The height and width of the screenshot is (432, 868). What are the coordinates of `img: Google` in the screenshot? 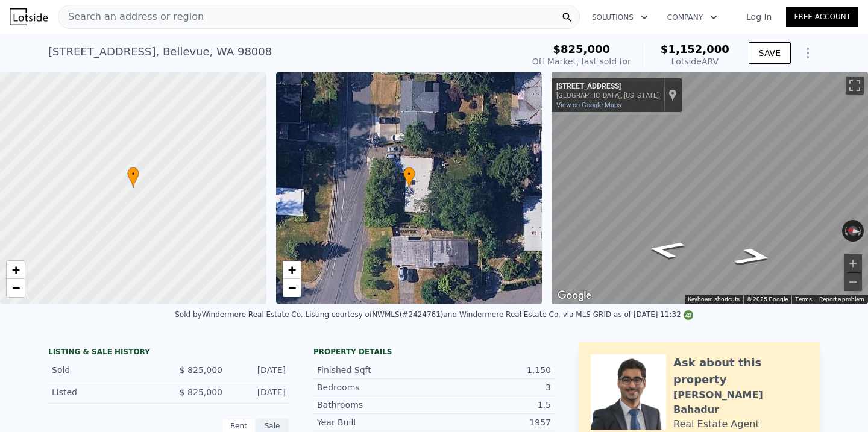 It's located at (574, 296).